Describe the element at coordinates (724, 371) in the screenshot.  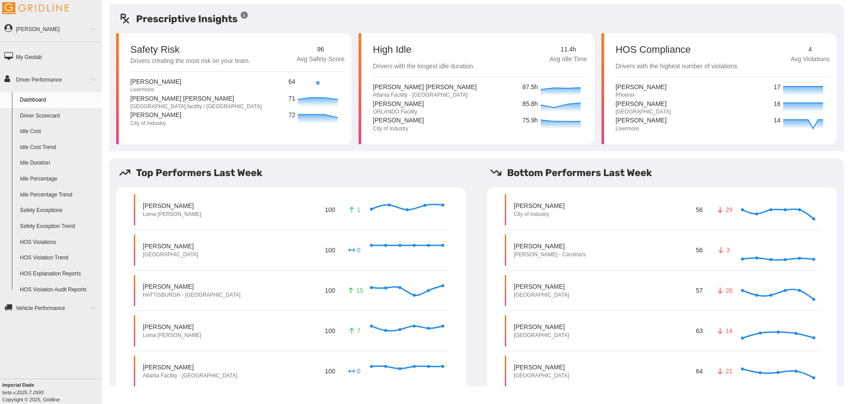
I see `p: 21` at that location.